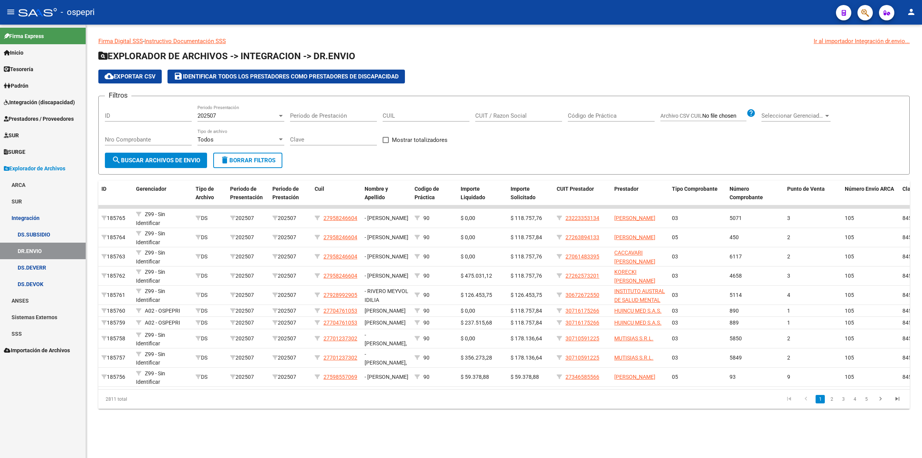 The width and height of the screenshot is (922, 458). I want to click on input: Archivo CSV CUIL, so click(724, 116).